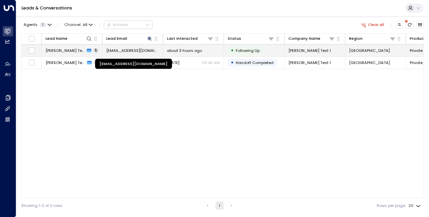  I want to click on span: Yesterday, so click(173, 63).